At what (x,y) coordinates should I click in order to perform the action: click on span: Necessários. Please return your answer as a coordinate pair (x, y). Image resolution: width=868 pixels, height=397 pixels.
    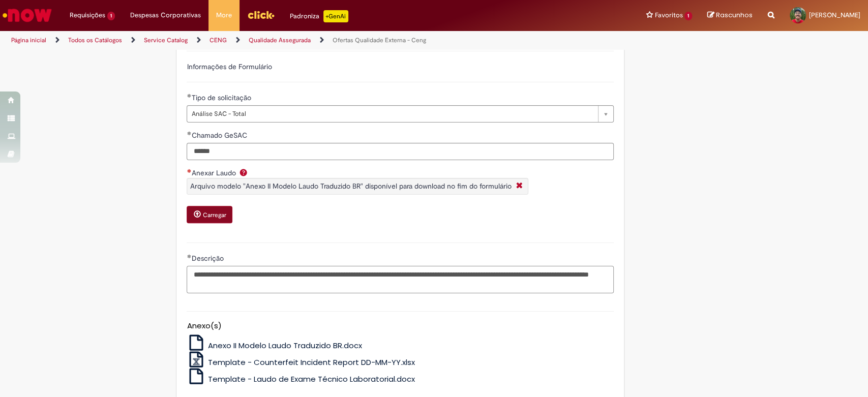
    Looking at the image, I should click on (189, 171).